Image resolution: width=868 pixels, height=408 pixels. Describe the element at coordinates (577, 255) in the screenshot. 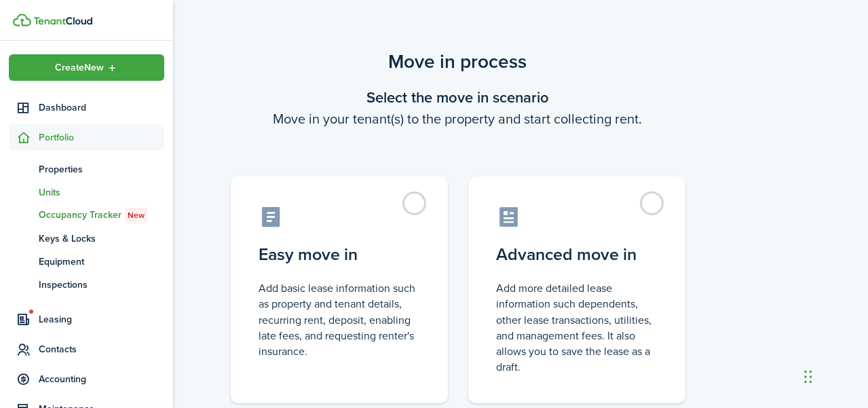

I see `control-radio-card-title: Advanced move in` at that location.